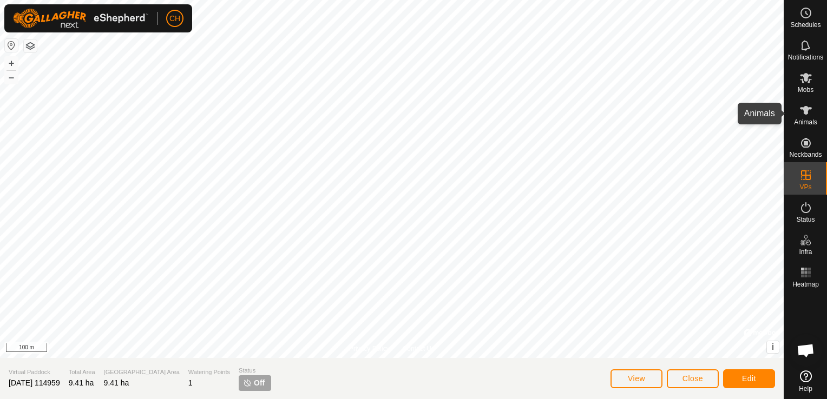 The width and height of the screenshot is (827, 399). Describe the element at coordinates (773, 347) in the screenshot. I see `button: i` at that location.